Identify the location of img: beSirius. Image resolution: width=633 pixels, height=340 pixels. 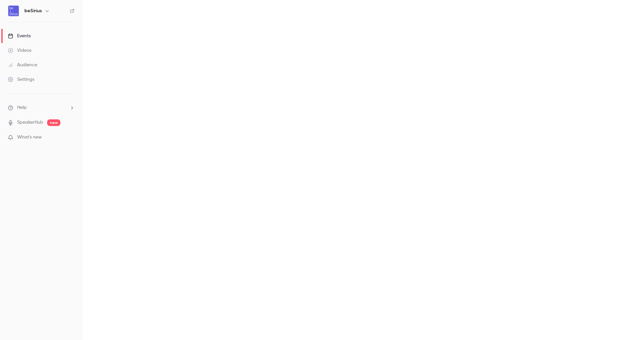
(14, 11).